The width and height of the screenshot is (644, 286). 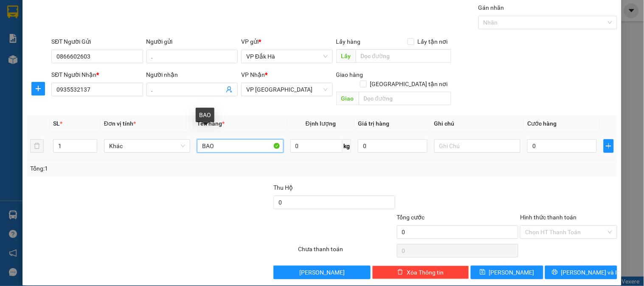 What do you see at coordinates (287, 41) in the screenshot?
I see `div: VP gửi` at bounding box center [287, 41].